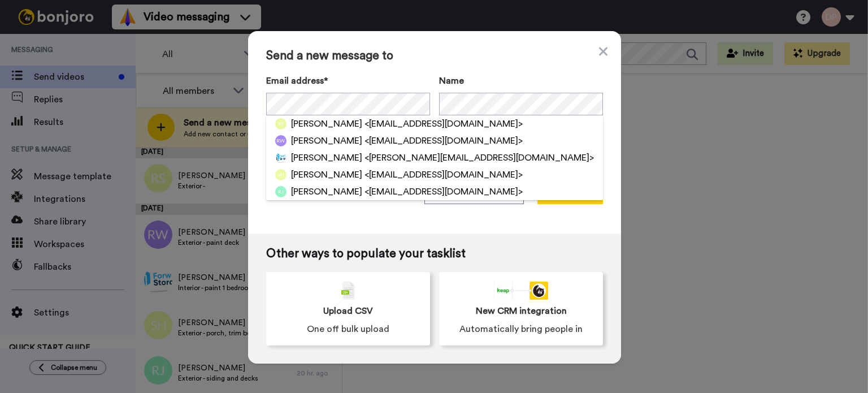 Image resolution: width=868 pixels, height=393 pixels. What do you see at coordinates (281, 124) in the screenshot?
I see `img: rs.png` at bounding box center [281, 124].